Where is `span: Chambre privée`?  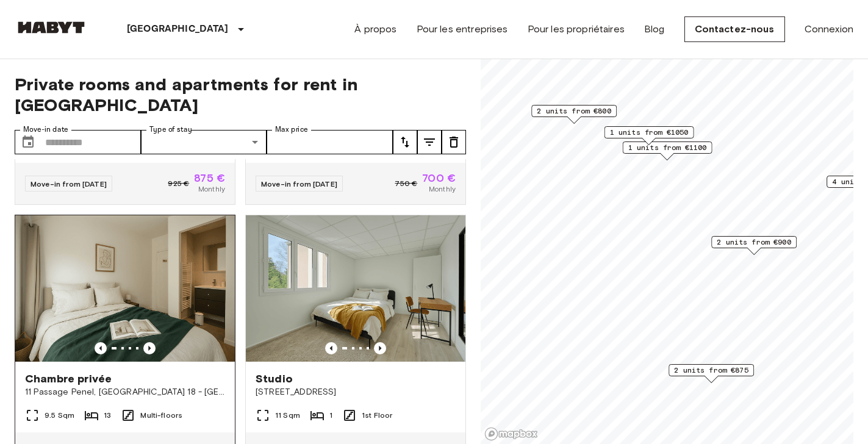
span: Chambre privée is located at coordinates (68, 379).